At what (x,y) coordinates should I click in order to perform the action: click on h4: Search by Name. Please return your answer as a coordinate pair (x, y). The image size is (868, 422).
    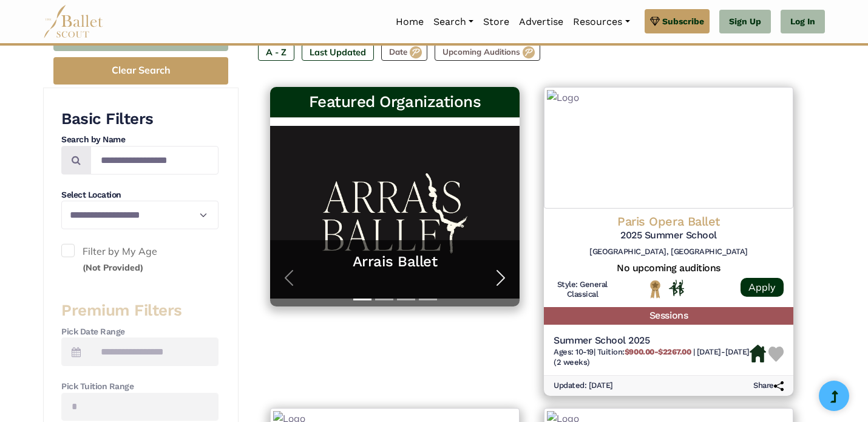
    Looking at the image, I should click on (140, 140).